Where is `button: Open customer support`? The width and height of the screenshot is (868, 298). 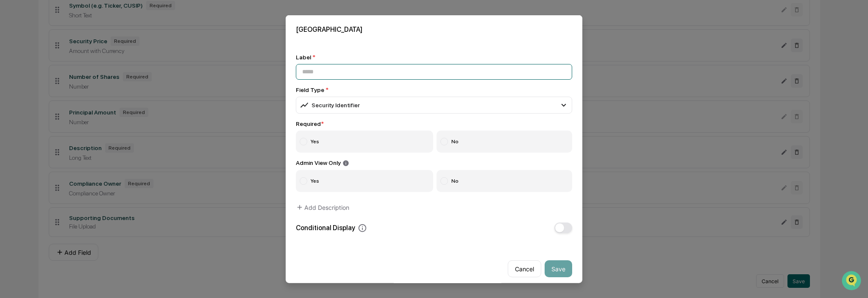 button: Open customer support is located at coordinates (11, 11).